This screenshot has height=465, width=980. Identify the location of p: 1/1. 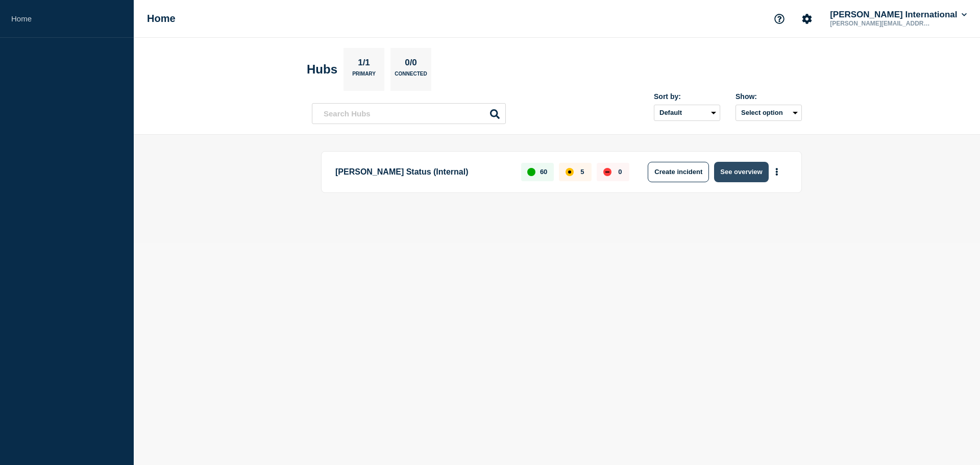
(364, 64).